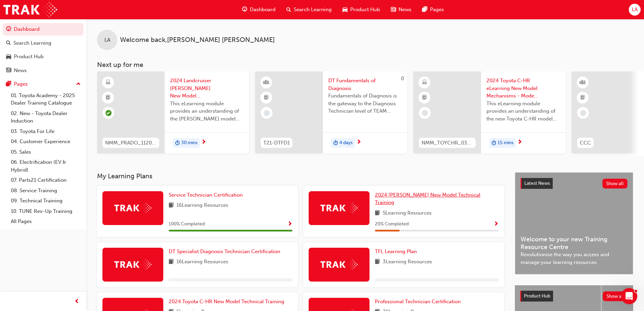  I want to click on span: 0, so click(402, 79).